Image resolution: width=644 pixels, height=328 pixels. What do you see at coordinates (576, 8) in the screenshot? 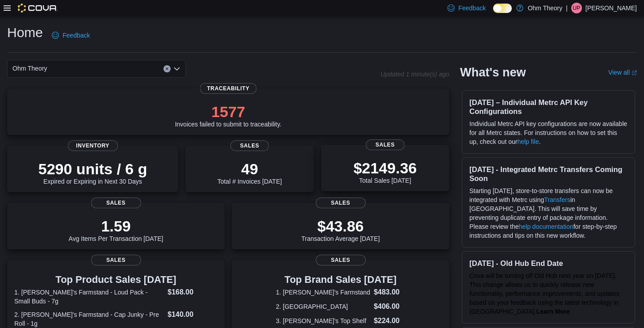
I see `div: Urvesh Patel` at bounding box center [576, 8].